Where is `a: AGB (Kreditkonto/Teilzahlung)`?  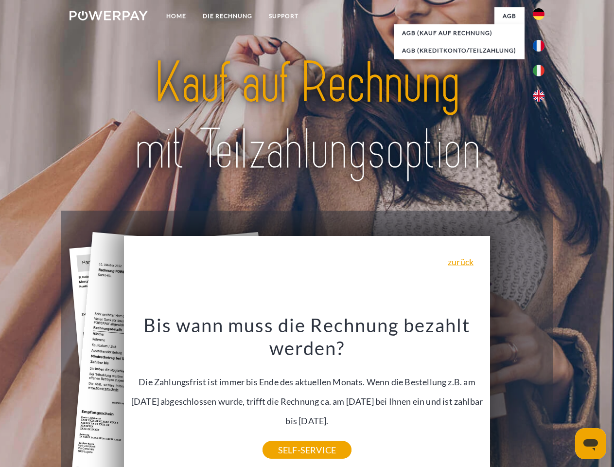 a: AGB (Kreditkonto/Teilzahlung) is located at coordinates (459, 51).